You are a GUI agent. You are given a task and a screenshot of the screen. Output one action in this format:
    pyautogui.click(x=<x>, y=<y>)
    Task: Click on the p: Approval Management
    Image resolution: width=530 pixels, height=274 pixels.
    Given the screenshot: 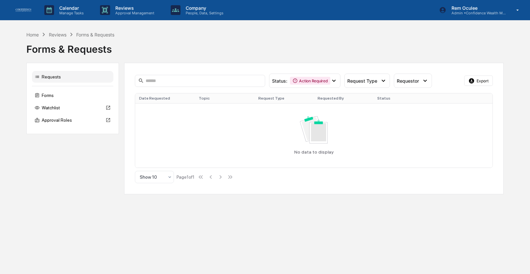 What is the action you would take?
    pyautogui.click(x=134, y=13)
    